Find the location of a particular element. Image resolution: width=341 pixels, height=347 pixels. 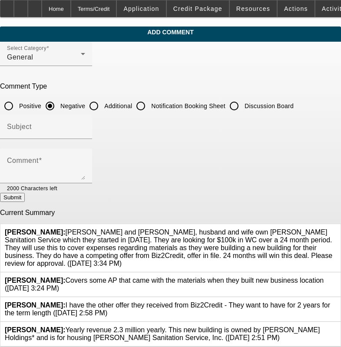

span: Add Comment is located at coordinates (170, 32).